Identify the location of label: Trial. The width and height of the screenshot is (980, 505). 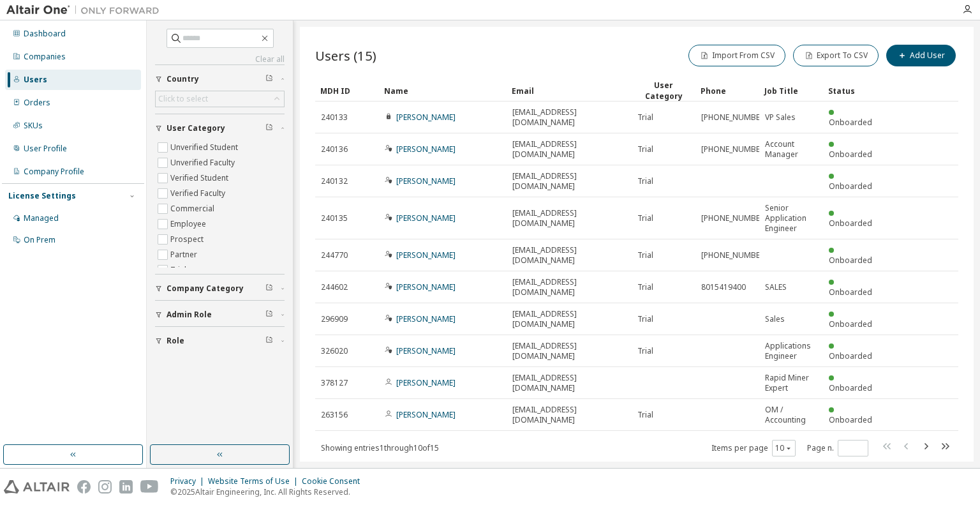
(179, 270).